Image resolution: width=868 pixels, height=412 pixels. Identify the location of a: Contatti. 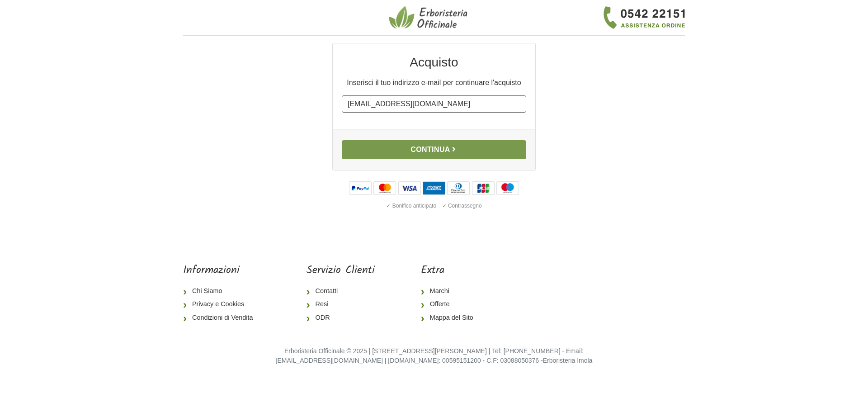
(341, 291).